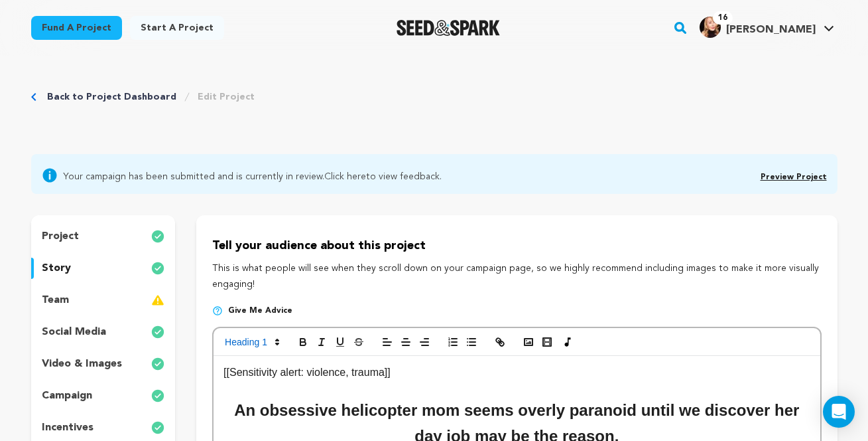  Describe the element at coordinates (76, 28) in the screenshot. I see `a: Fund a project` at that location.